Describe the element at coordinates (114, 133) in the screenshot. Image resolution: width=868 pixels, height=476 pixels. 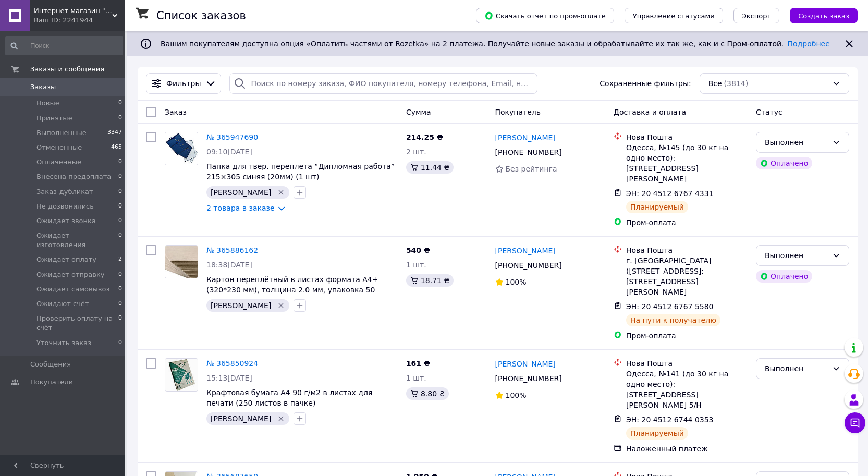
I see `span: 3347` at that location.